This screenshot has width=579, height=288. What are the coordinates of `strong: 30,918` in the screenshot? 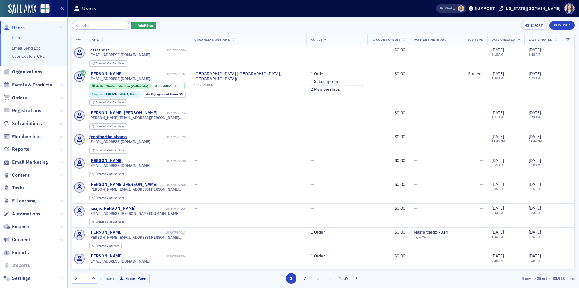 It's located at (559, 278).